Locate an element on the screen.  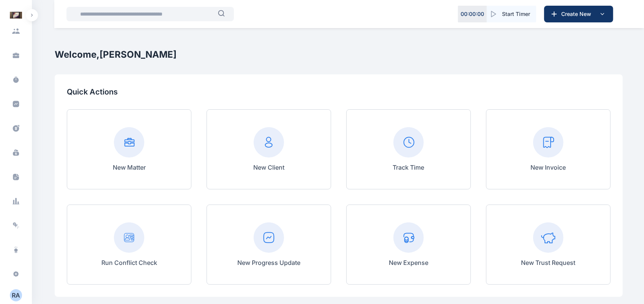
button: Start Timer is located at coordinates (512, 14).